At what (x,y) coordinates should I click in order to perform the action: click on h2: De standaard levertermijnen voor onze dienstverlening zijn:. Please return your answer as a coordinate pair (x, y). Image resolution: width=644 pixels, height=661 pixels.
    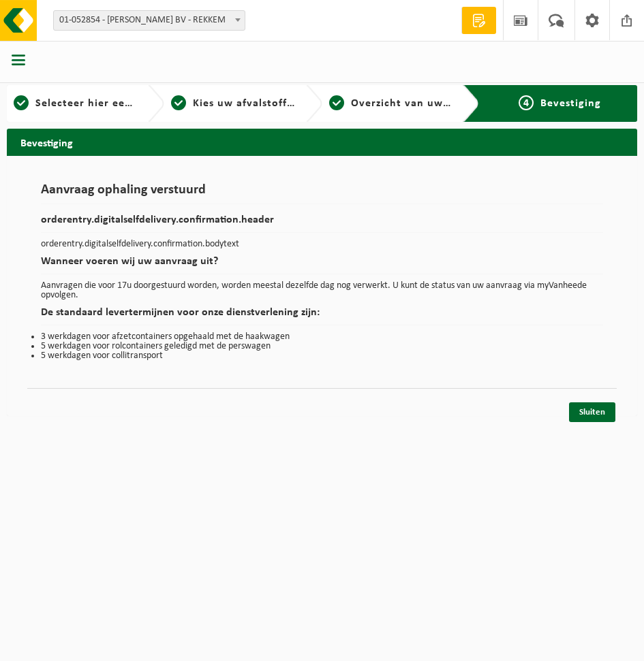
    Looking at the image, I should click on (322, 316).